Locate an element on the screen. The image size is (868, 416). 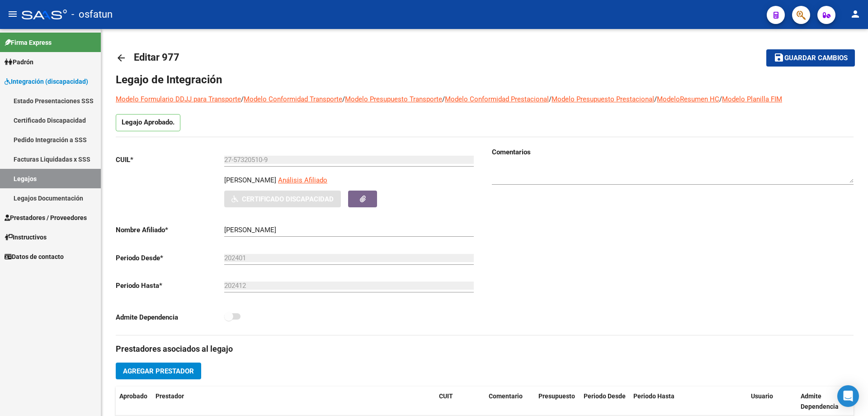
span: Datos de contacto is located at coordinates (34, 257).